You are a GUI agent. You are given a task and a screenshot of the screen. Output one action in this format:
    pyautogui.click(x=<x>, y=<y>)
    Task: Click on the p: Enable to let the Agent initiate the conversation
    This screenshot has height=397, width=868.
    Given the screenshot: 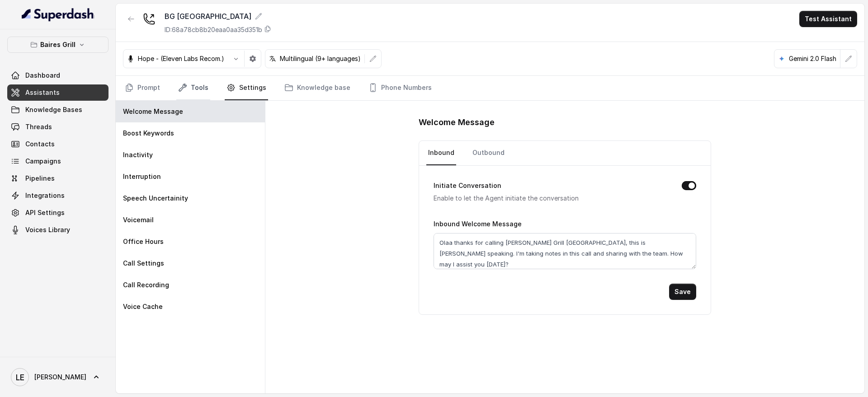 What is the action you would take?
    pyautogui.click(x=550, y=198)
    